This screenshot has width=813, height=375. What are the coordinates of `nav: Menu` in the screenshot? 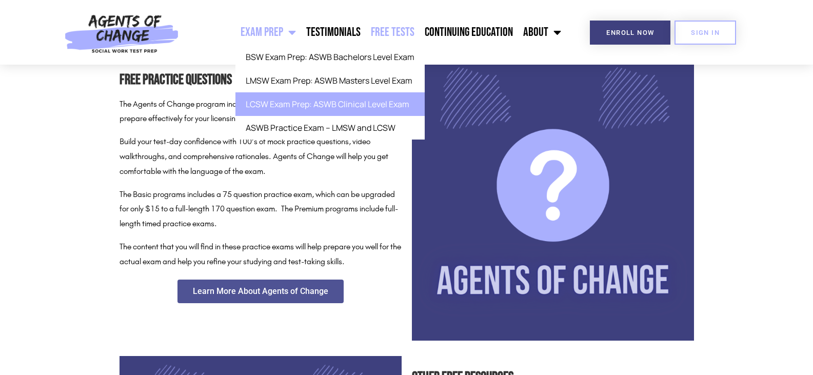 It's located at (375, 32).